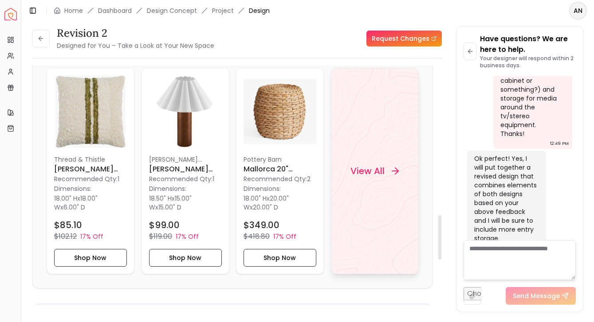  Describe the element at coordinates (65, 237) in the screenshot. I see `p: $102.12` at that location.